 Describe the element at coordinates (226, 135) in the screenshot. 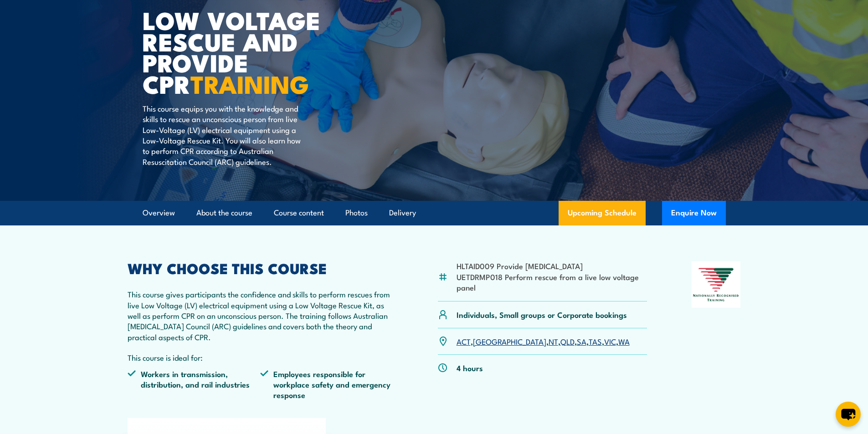

I see `p: This course equips you with the knowledge and skills to rescue an unconscious person from live Lo...` at that location.